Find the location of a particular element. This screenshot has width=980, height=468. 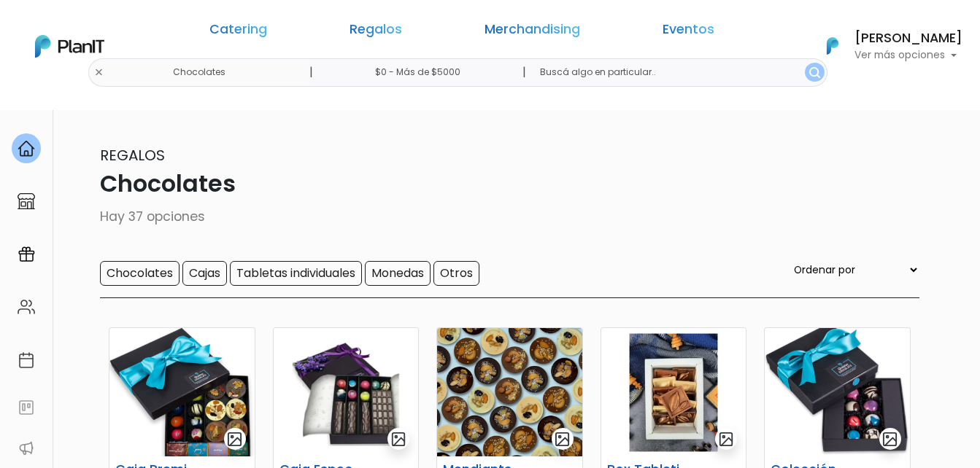

img: close-6986928ebcb1d6c9903e3b54e860dbc4d054630f23adef3a32610726dff6a82b.svg is located at coordinates (99, 72).